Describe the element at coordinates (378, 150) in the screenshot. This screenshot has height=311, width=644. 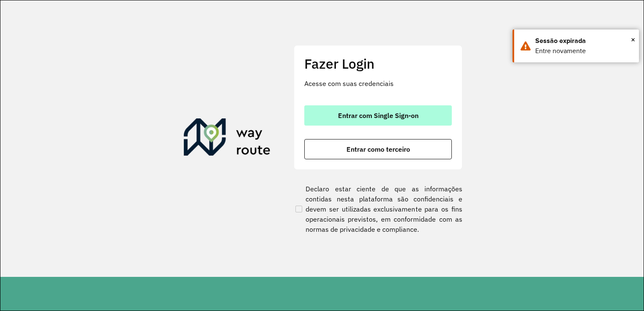
I see `span: Entrar como terceiro` at that location.